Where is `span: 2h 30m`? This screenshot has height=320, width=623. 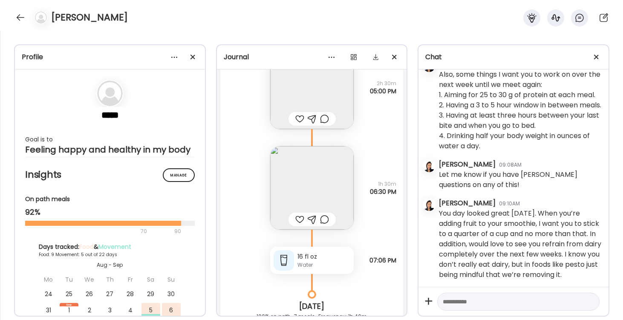
span: 2h 30m is located at coordinates (383, 84).